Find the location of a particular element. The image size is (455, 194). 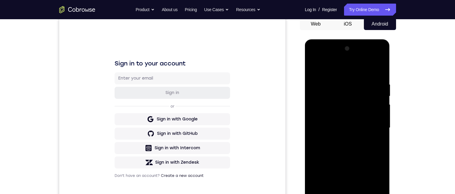

a: Log In is located at coordinates (310, 10).